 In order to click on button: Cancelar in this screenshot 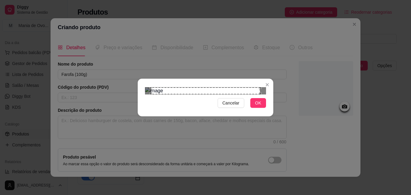, I will do `click(231, 103)`.